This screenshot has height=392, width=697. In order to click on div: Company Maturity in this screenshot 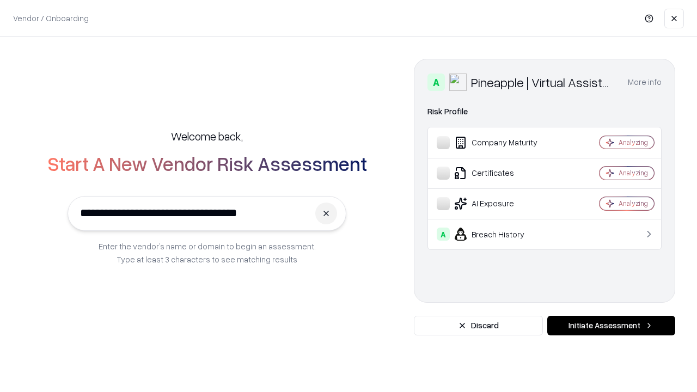, I will do `click(501, 143)`.